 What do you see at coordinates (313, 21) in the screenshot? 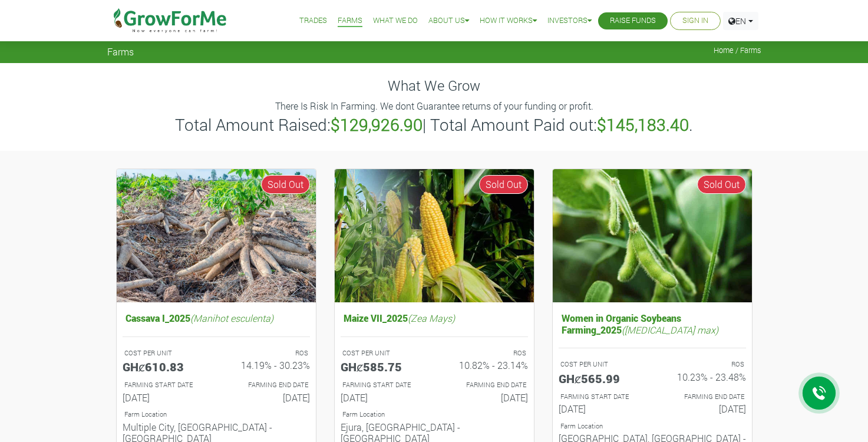
I see `a: Trades` at bounding box center [313, 21].